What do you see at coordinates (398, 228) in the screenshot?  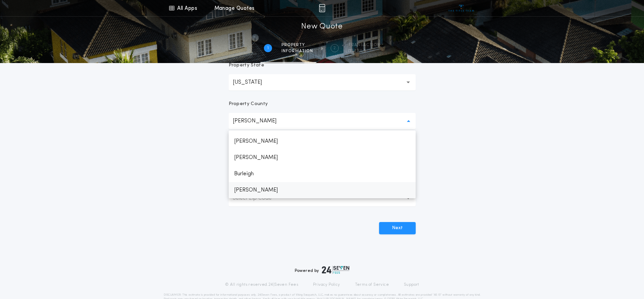 I see `button: Next` at bounding box center [398, 228].